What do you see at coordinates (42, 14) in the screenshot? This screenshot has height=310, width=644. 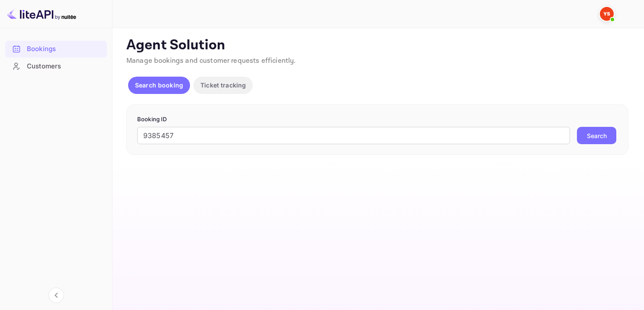 I see `img: LiteAPI logo` at bounding box center [42, 14].